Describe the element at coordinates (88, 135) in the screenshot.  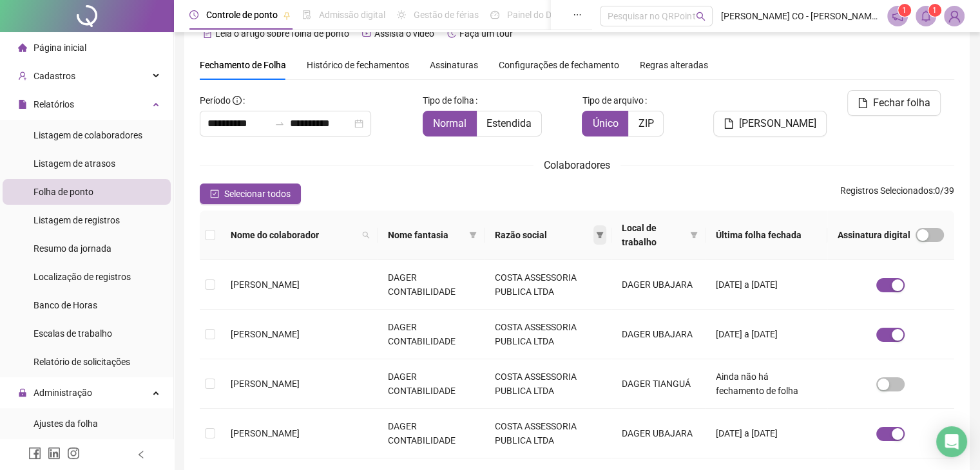
I see `span: Listagem de colaboradores` at that location.